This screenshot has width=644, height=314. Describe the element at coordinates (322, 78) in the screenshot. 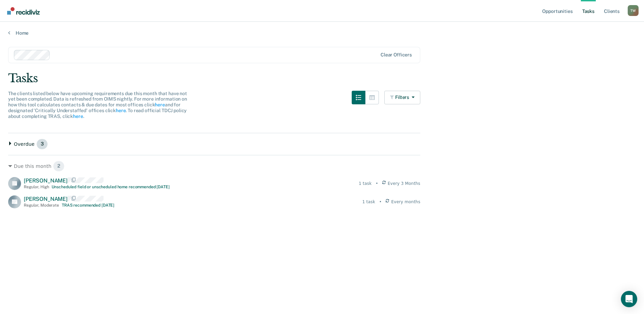

I see `div: Tasks` at that location.